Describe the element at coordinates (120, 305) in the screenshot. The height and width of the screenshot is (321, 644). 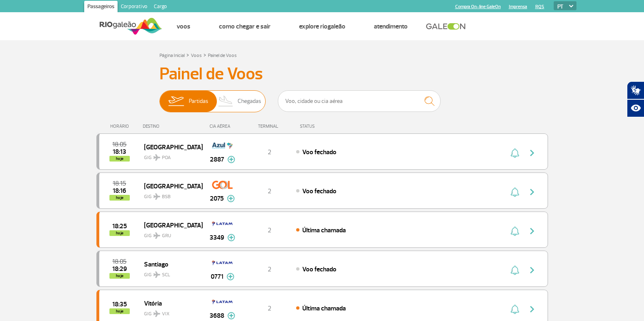
I see `span: 2025-08-26 18:35:00` at that location.